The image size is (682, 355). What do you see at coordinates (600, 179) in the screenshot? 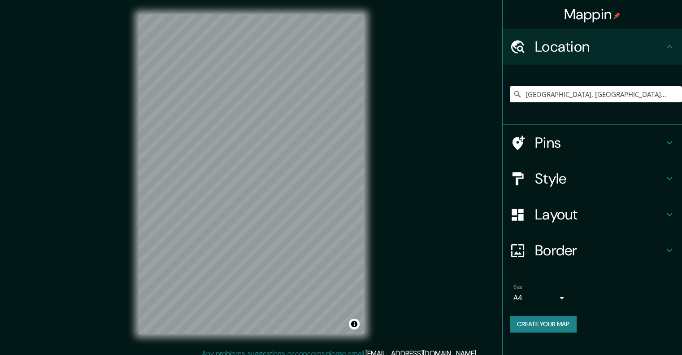
I see `h4: Style` at bounding box center [600, 179].